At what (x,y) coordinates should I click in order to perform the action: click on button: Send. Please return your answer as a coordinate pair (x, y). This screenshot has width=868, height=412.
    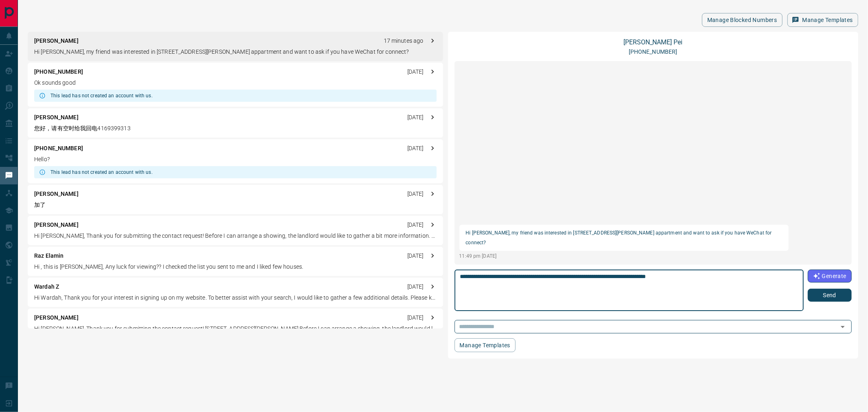
    Looking at the image, I should click on (830, 296).